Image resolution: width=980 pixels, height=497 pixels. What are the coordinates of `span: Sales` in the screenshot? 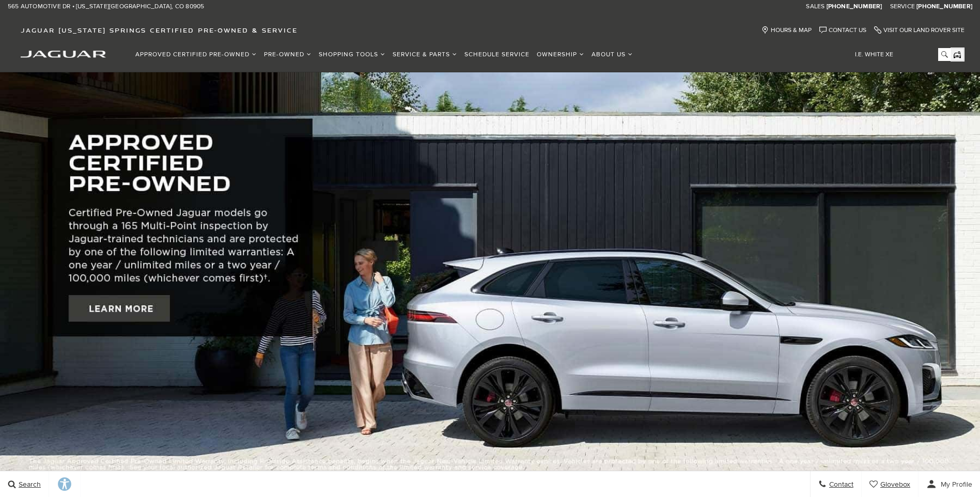 It's located at (815, 7).